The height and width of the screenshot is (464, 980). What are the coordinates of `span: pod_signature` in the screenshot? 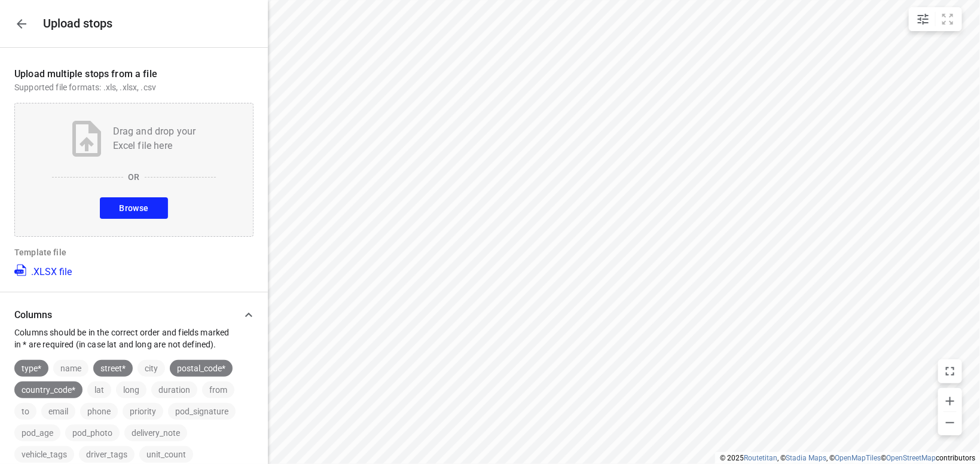 It's located at (201, 411).